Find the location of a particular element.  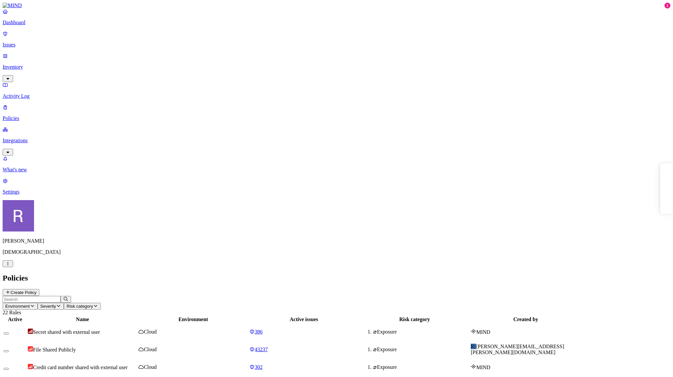

p: Inventory is located at coordinates (336, 67).